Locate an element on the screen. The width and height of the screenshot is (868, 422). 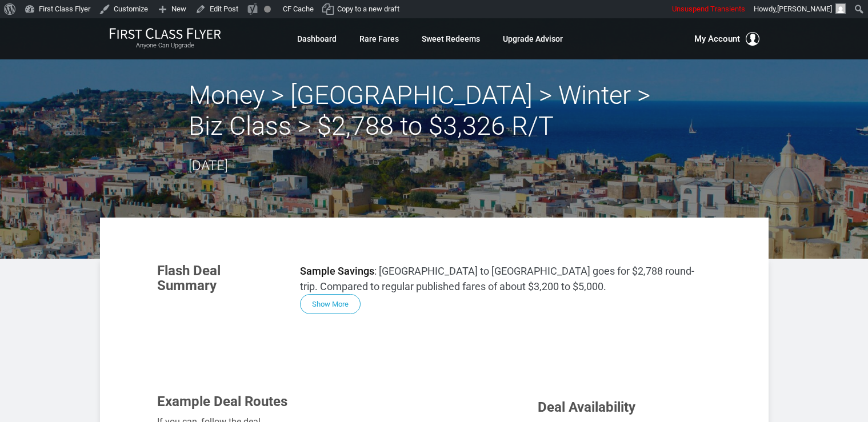
a: Dashboard is located at coordinates (317, 39).